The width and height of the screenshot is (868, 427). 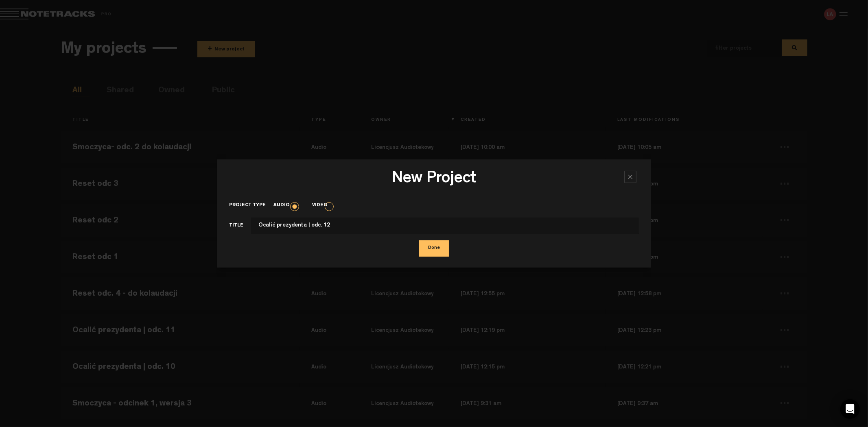 I want to click on label: Title, so click(x=240, y=227).